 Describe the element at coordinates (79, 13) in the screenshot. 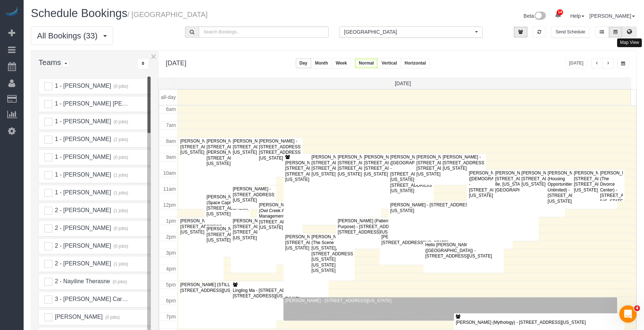

I see `span: Schedule Bookings` at that location.